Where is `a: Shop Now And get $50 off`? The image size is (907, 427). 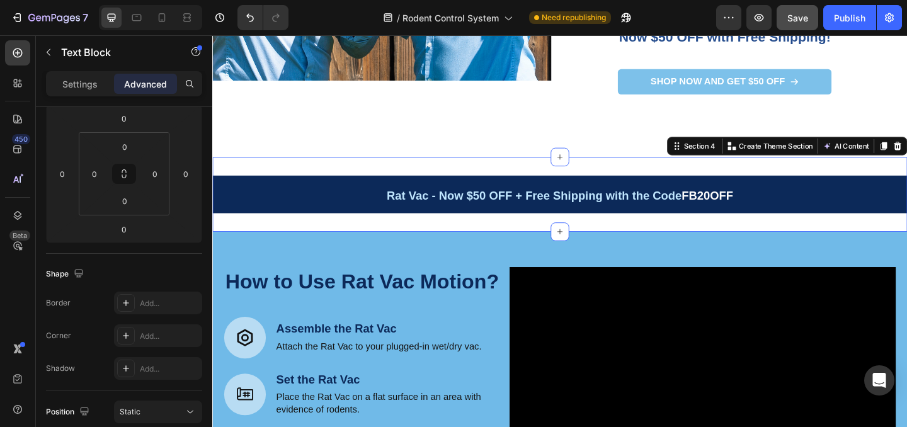
a: Shop Now And get $50 off is located at coordinates (557, 50).